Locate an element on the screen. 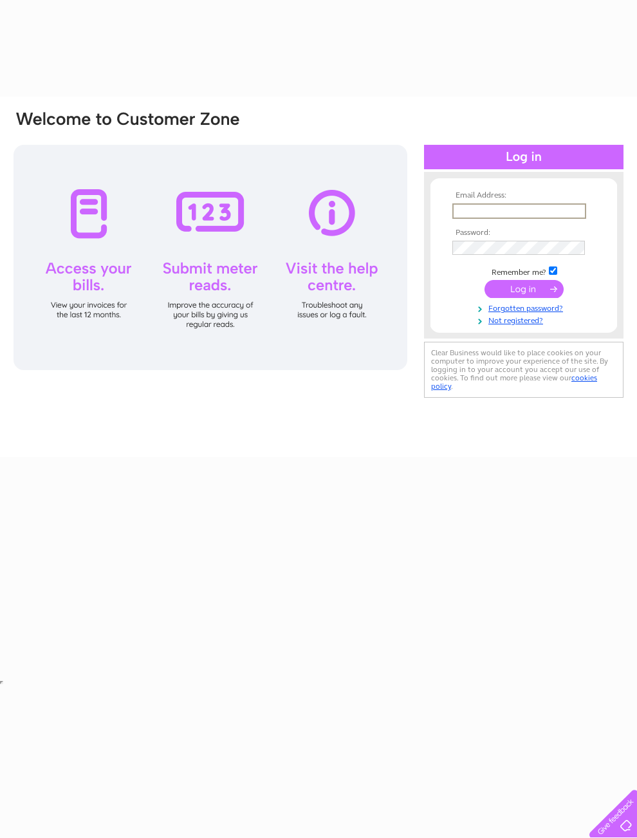  th: Email Address: is located at coordinates (524, 196).